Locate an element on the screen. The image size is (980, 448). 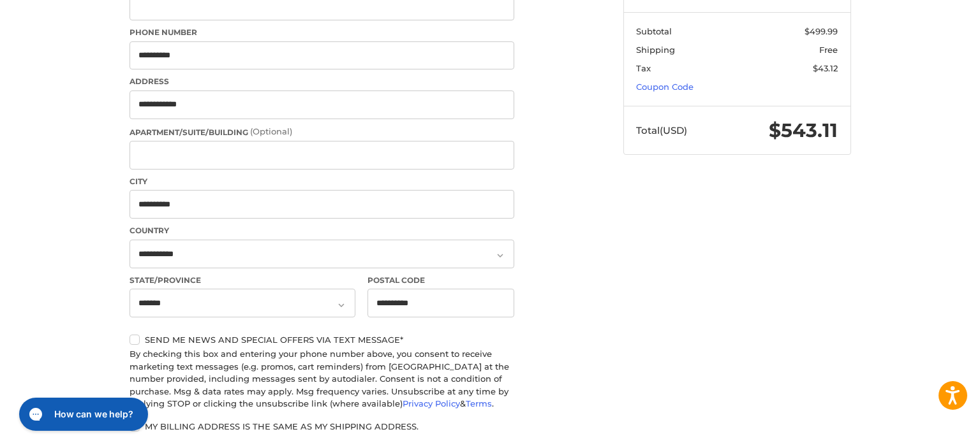
a: Terms is located at coordinates (478, 403).